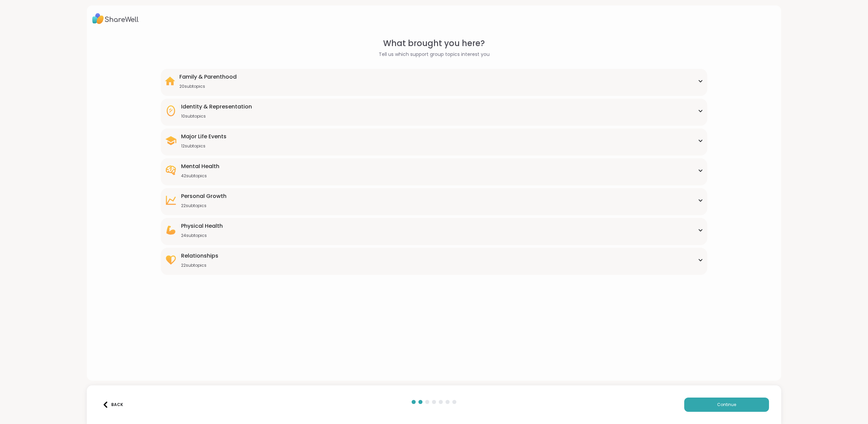 The image size is (868, 424). I want to click on div: Back, so click(113, 405).